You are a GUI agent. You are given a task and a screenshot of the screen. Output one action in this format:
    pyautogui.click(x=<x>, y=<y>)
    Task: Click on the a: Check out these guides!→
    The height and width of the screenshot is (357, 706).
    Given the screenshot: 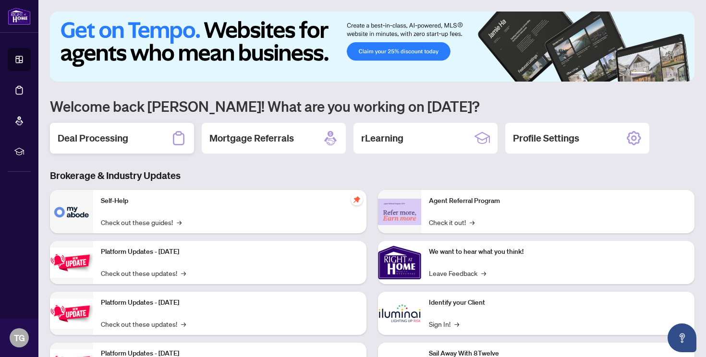 What is the action you would take?
    pyautogui.click(x=141, y=222)
    